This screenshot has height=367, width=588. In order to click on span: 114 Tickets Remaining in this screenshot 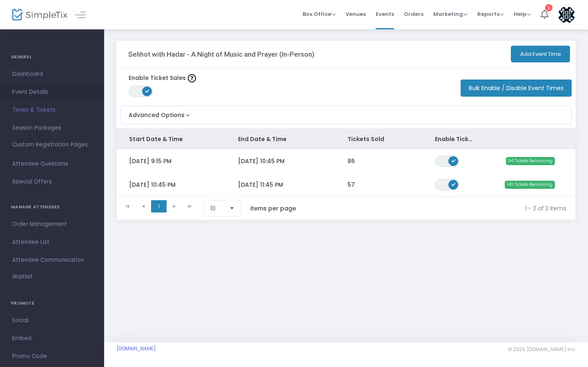, I will do `click(530, 161)`.